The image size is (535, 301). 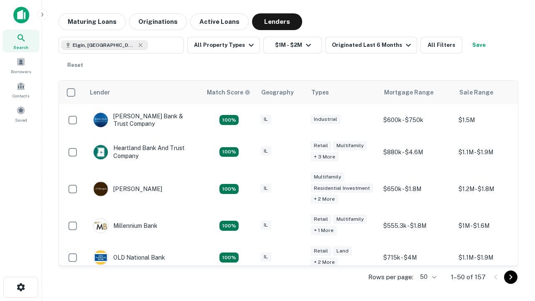 I want to click on div: Matching Properties: 16, hasApolloMatch: undefined, so click(x=229, y=226).